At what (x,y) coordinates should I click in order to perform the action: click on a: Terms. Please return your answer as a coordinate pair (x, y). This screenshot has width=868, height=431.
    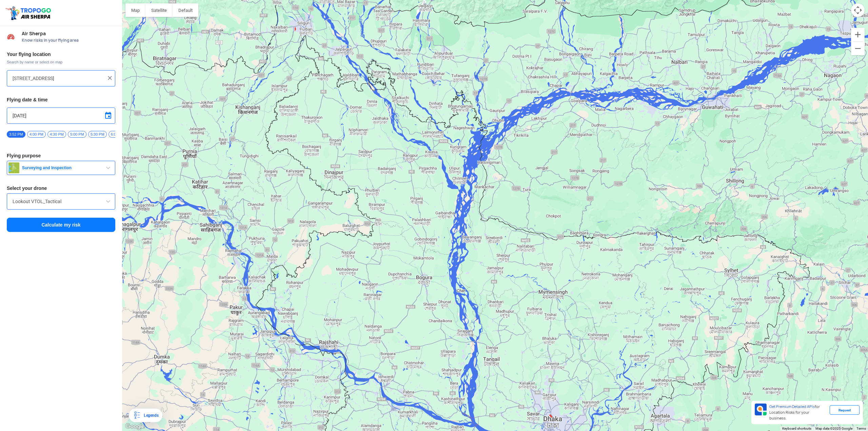
    Looking at the image, I should click on (861, 428).